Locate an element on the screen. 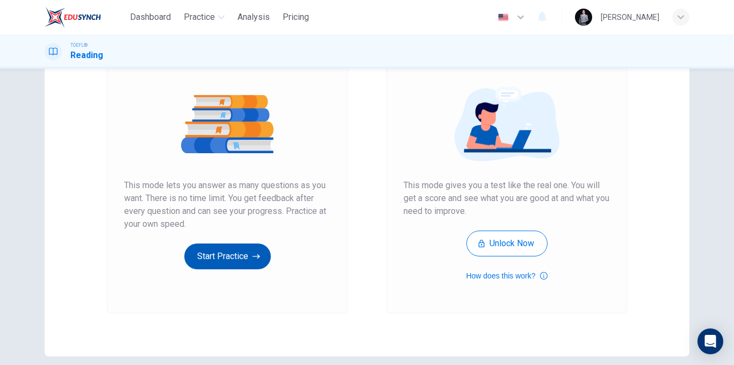  span: TOEFL® is located at coordinates (79, 45).